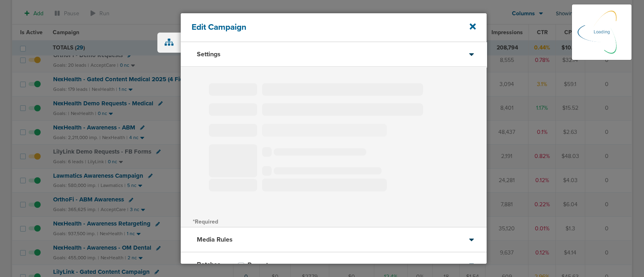 The width and height of the screenshot is (644, 277). Describe the element at coordinates (258, 265) in the screenshot. I see `h3: Repeat` at that location.